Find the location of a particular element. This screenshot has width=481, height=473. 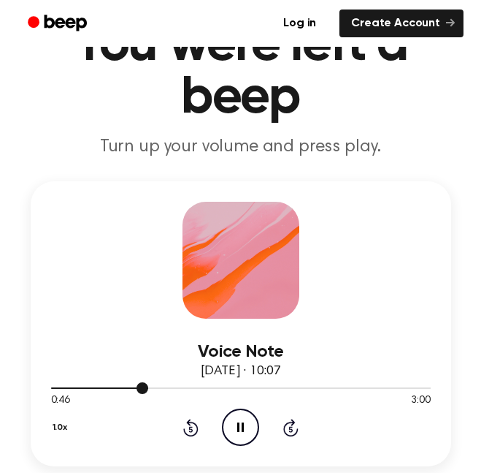

a: Log in is located at coordinates (299, 23).